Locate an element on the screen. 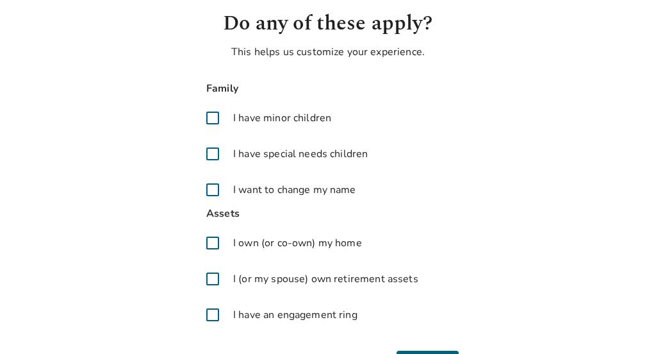 This screenshot has height=354, width=656. span: Family is located at coordinates (328, 88).